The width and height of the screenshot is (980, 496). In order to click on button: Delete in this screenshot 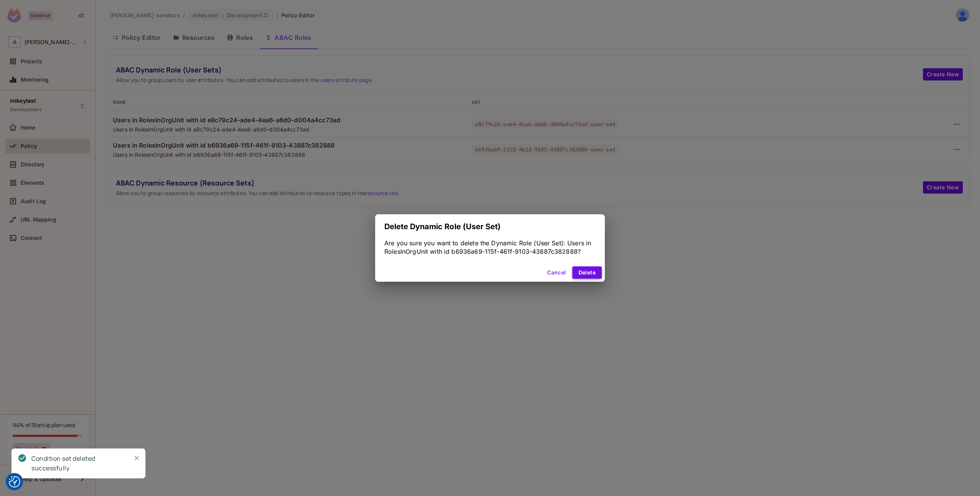, I will do `click(587, 273)`.